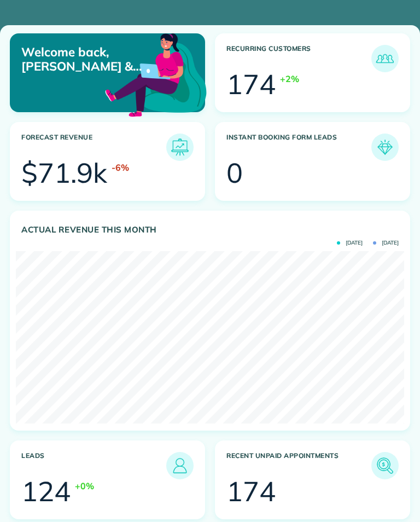  I want to click on img: icon_unpaid_appointments-47b8ce3997adf2238b356f14209ab4cced10bd1f174958f3ca8f1d0dd7fffeee.png, so click(385, 466).